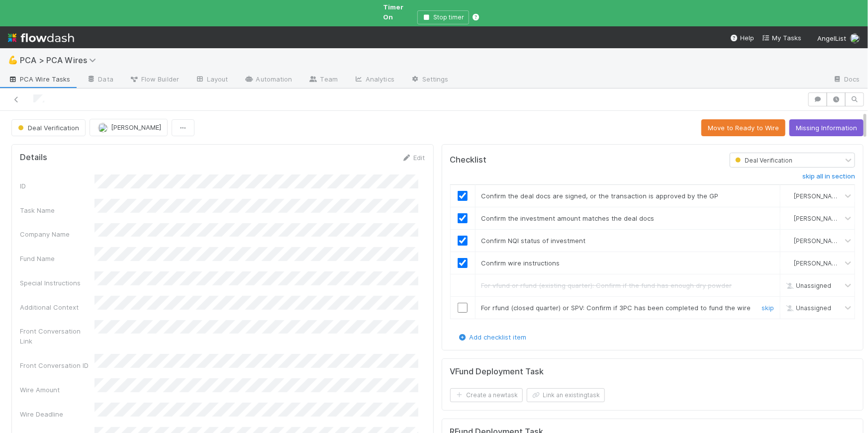 The height and width of the screenshot is (433, 868). I want to click on span: PCA Wire Tasks, so click(39, 79).